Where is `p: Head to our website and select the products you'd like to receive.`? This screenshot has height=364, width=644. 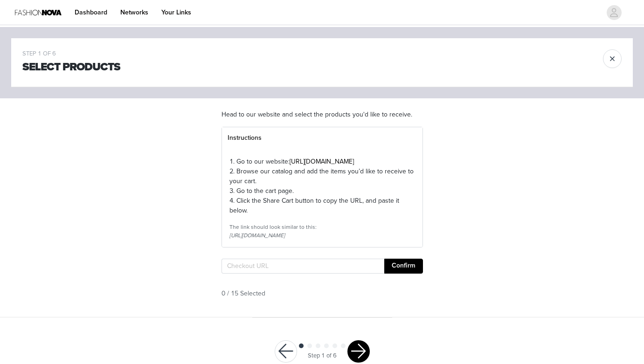 p: Head to our website and select the products you'd like to receive. is located at coordinates (322, 114).